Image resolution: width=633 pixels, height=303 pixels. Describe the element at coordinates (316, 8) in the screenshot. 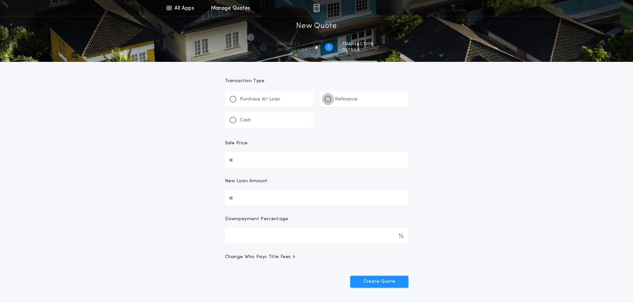

I see `img: img` at that location.